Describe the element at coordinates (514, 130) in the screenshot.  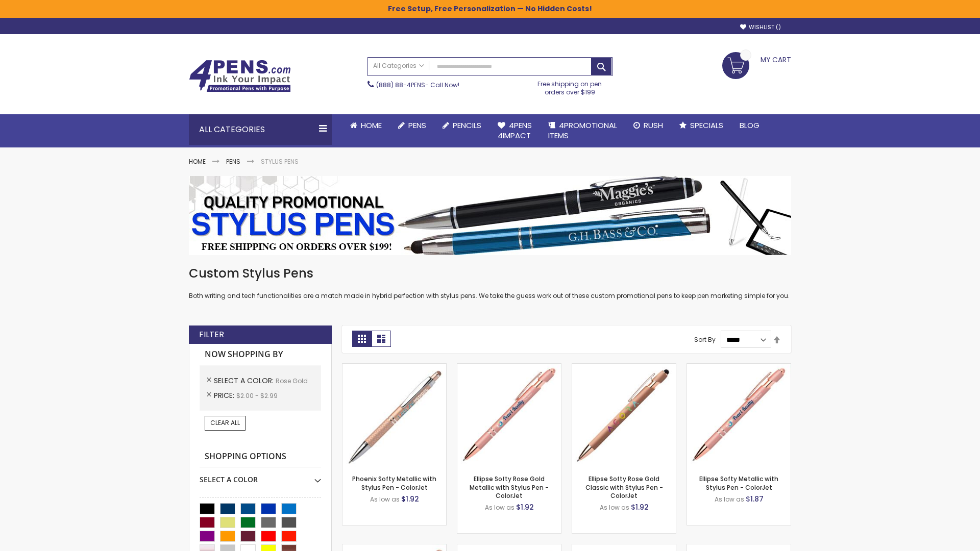
I see `span: 4Pens 4impact` at that location.